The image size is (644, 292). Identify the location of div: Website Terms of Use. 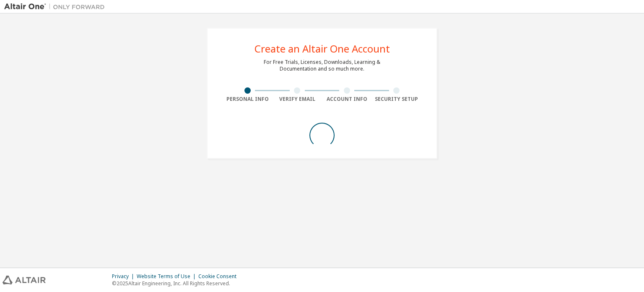
(167, 276).